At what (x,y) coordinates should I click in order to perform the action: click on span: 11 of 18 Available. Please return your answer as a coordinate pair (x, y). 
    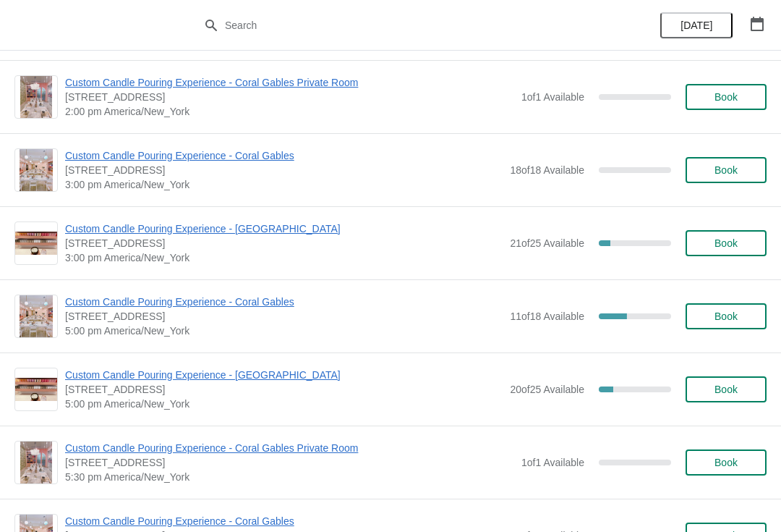
    Looking at the image, I should click on (547, 316).